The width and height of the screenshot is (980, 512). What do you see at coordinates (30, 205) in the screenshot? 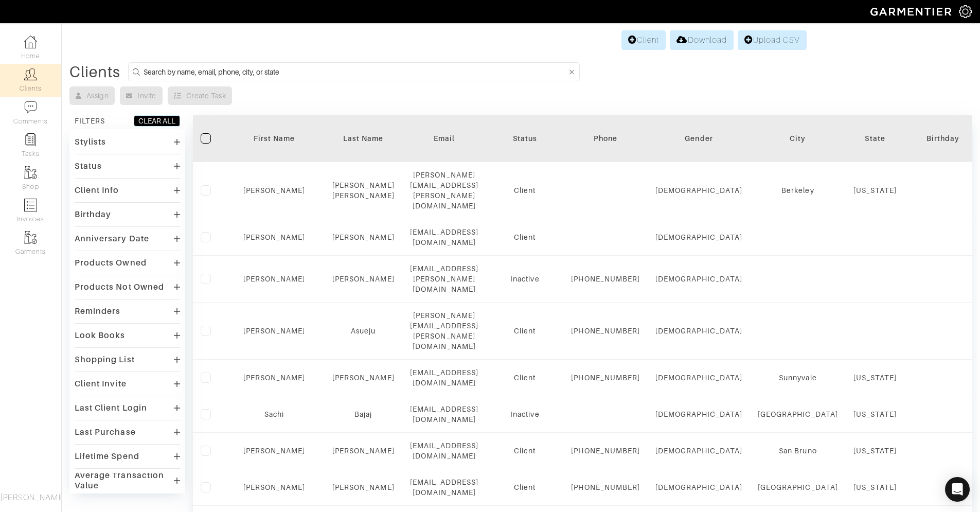
I see `img: orders-icon-0abe47150d42831381b5fb84f609e132dff9fe21cb692f30cb5eec754e2cba89.png` at bounding box center [30, 205].